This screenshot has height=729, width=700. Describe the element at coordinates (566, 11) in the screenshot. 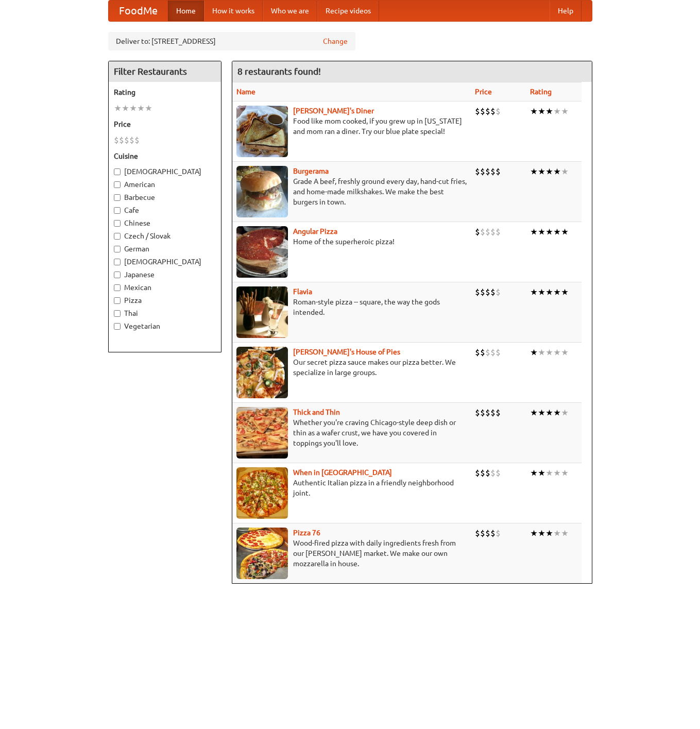

I see `a: Help` at that location.